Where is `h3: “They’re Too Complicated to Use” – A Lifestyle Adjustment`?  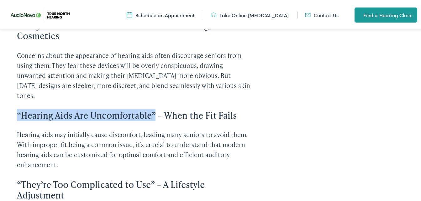
h3: “They’re Too Complicated to Use” – A Lifestyle Adjustment is located at coordinates (134, 188).